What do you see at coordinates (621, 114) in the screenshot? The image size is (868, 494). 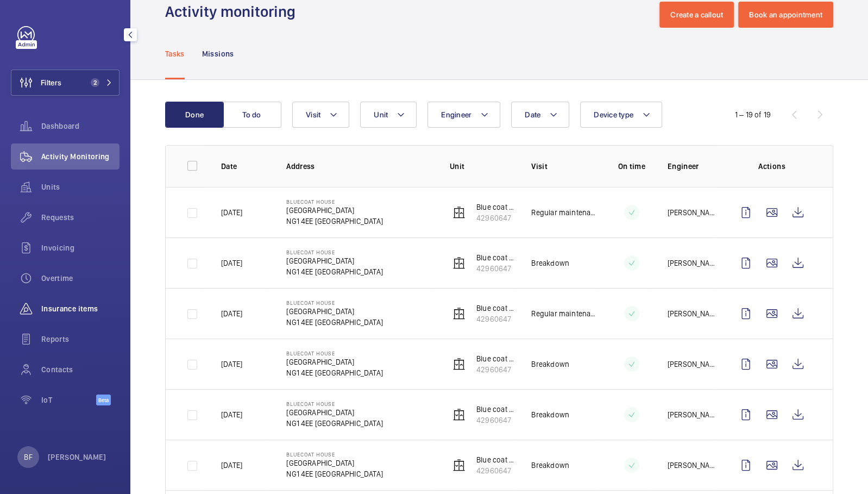 I see `button: Device type` at bounding box center [621, 114].